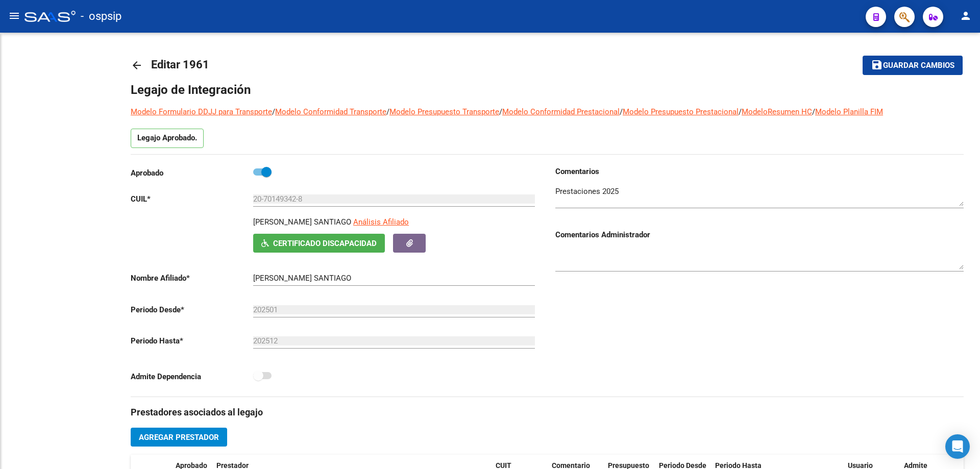 The height and width of the screenshot is (469, 980). What do you see at coordinates (547, 90) in the screenshot?
I see `h1: Legajo de Integración` at bounding box center [547, 90].